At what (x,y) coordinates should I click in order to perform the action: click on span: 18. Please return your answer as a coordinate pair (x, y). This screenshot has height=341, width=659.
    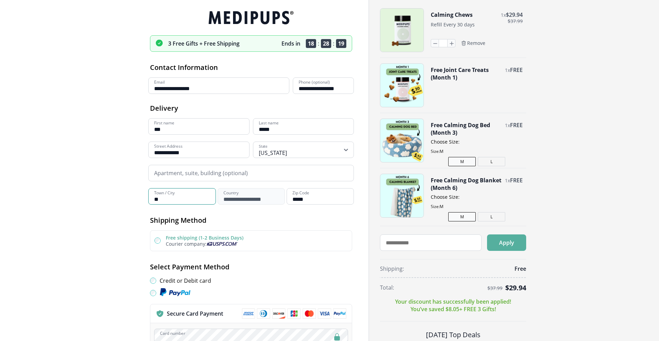
    Looking at the image, I should click on (311, 44).